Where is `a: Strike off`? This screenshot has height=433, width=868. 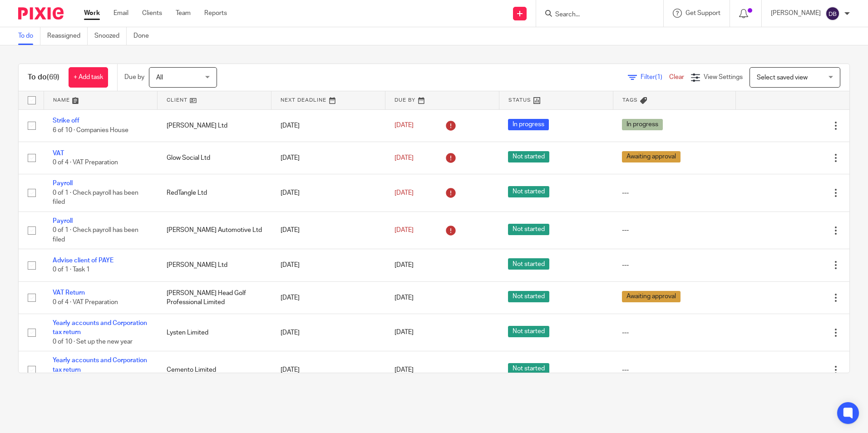 a: Strike off is located at coordinates (66, 121).